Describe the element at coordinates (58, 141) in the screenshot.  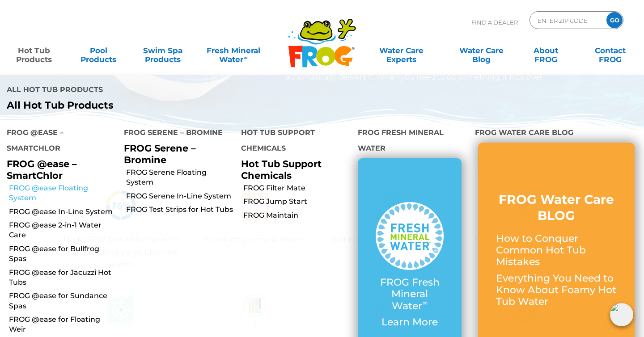
I see `h4: FROG @ease – SmartChlor` at that location.